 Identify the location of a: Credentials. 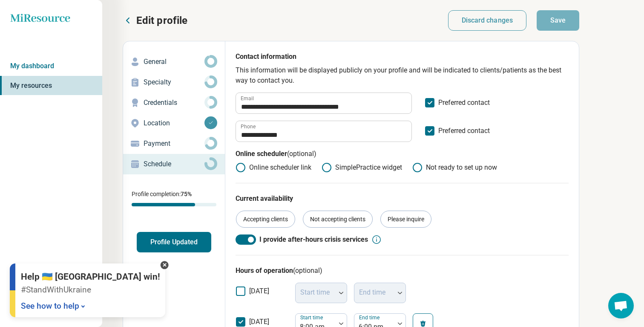
(174, 103).